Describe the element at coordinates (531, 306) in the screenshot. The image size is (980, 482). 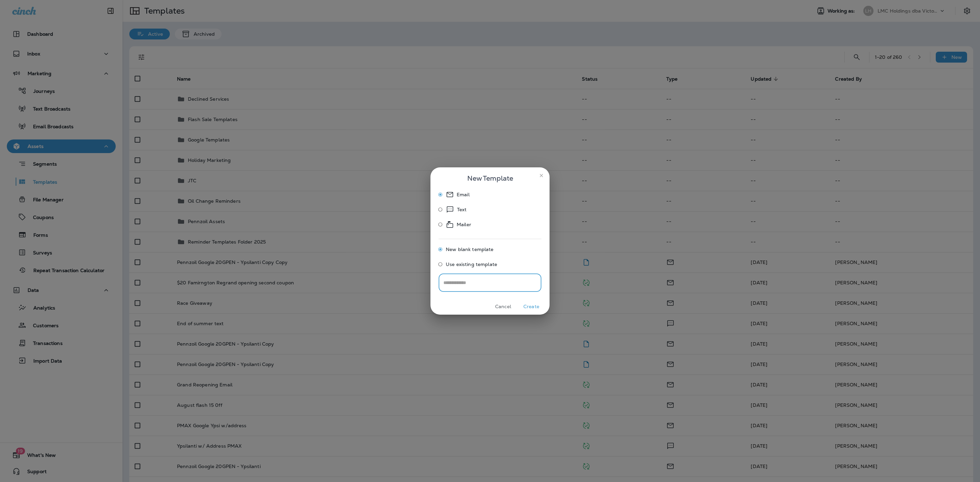
I see `button: Create` at that location.